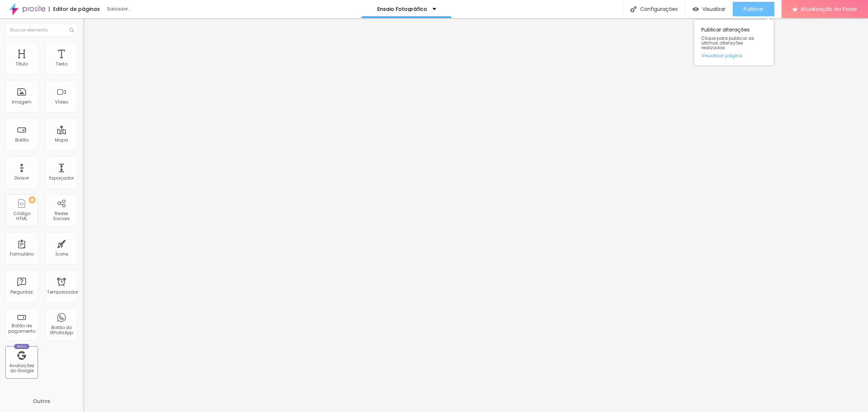 This screenshot has width=868, height=412. I want to click on a: Visualizar página, so click(734, 56).